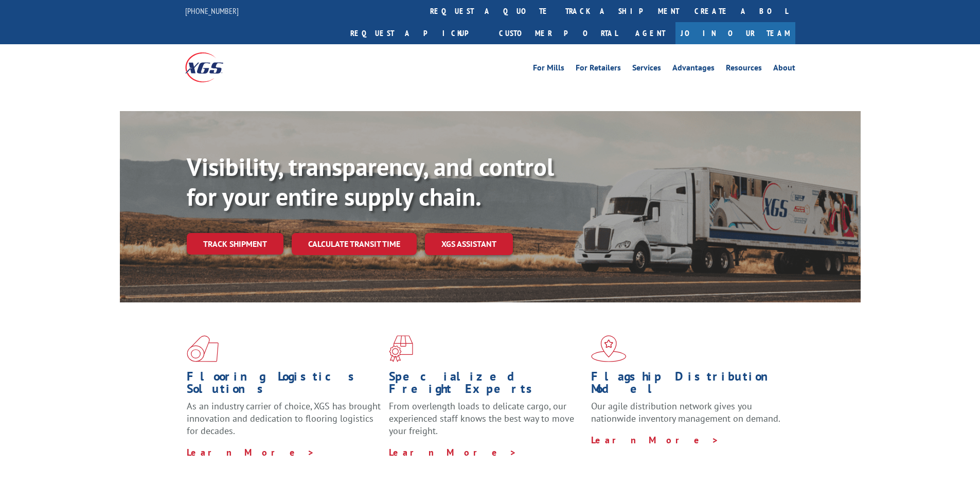 The image size is (980, 486). Describe the element at coordinates (693, 70) in the screenshot. I see `a: Advantages` at that location.